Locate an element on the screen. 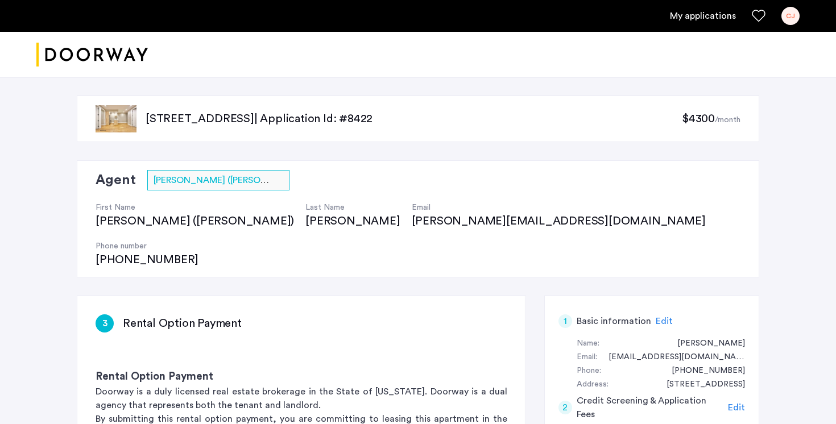  div: 616 South Ashley Street is located at coordinates (700, 385).